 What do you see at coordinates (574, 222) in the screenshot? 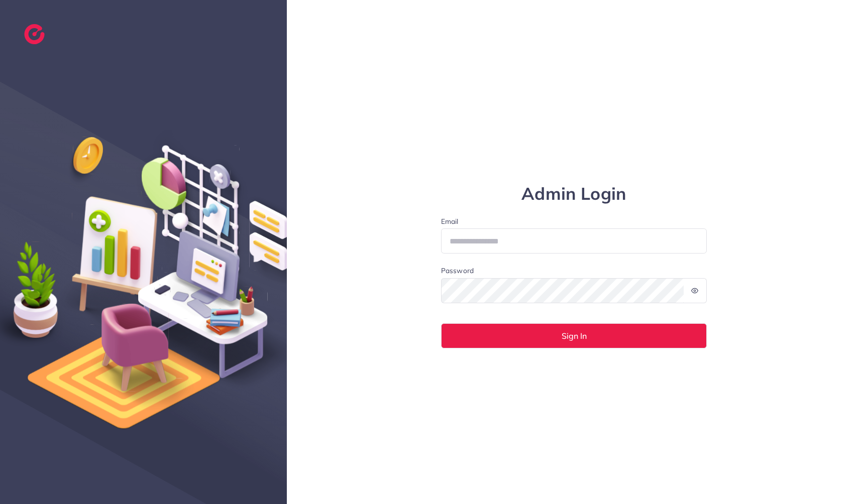
I see `label: Email` at bounding box center [574, 222].